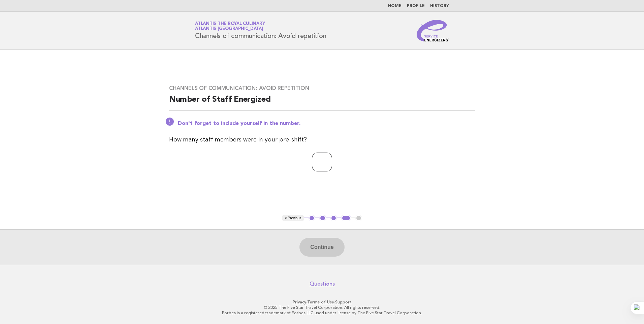 The width and height of the screenshot is (644, 324). Describe the element at coordinates (293, 218) in the screenshot. I see `button: < Previous` at that location.